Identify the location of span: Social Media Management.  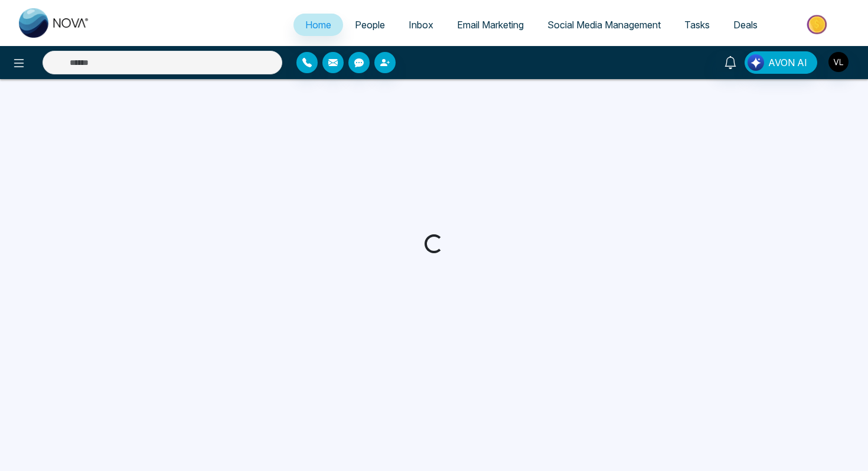
(604, 25).